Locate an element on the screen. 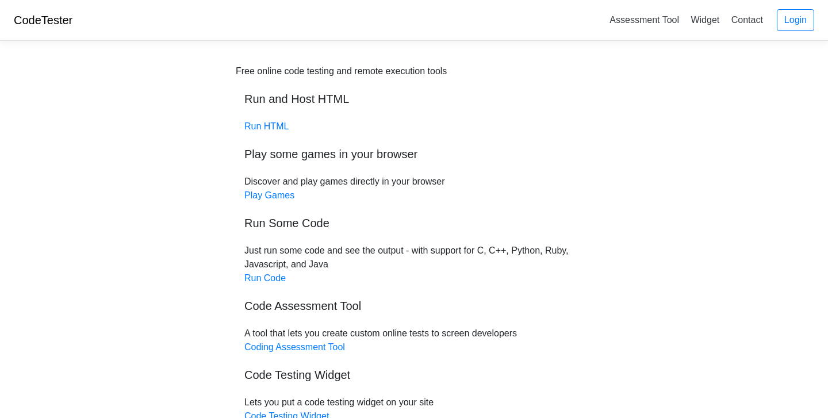 The height and width of the screenshot is (418, 828). a: Coding Assessment Tool is located at coordinates (295, 347).